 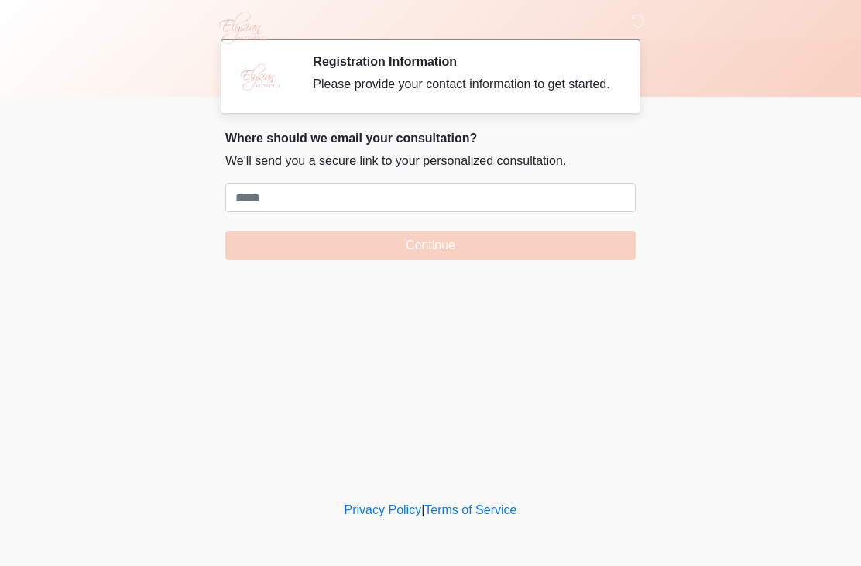 I want to click on h2: Where should we email your consultation?, so click(x=430, y=138).